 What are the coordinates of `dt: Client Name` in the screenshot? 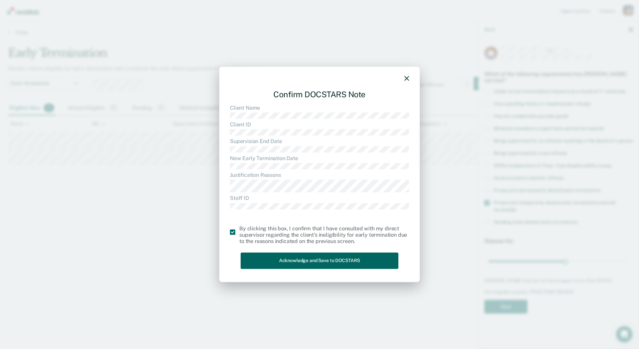 It's located at (319, 108).